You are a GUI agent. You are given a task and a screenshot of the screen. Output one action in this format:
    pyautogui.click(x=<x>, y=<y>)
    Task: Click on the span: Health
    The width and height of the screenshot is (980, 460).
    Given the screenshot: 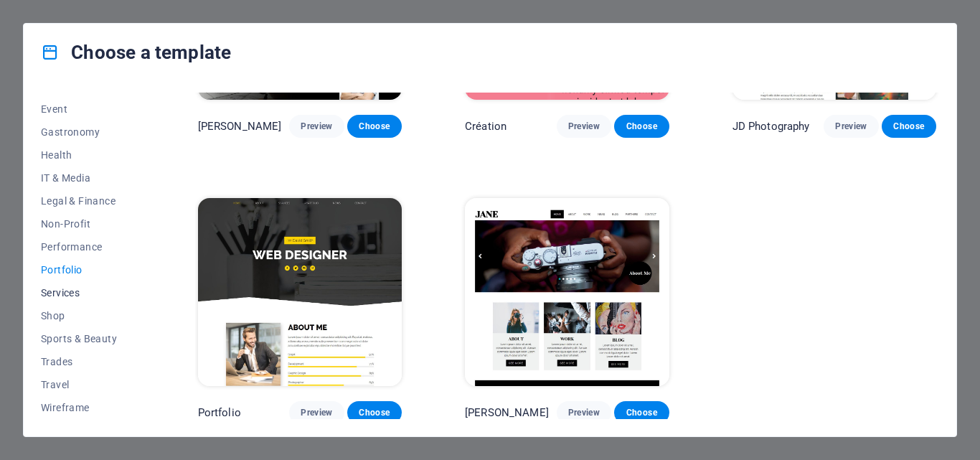 What is the action you would take?
    pyautogui.click(x=87, y=155)
    